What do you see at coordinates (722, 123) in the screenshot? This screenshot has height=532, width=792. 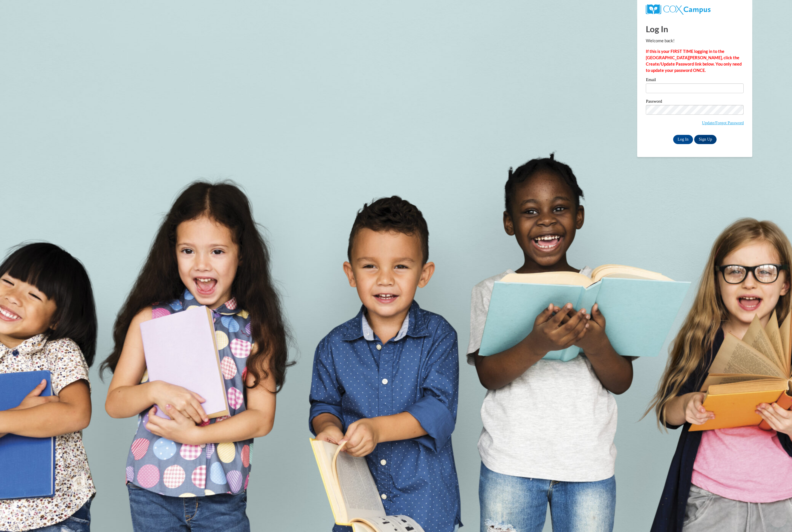 I see `a: Update/Forgot Password` at bounding box center [722, 123].